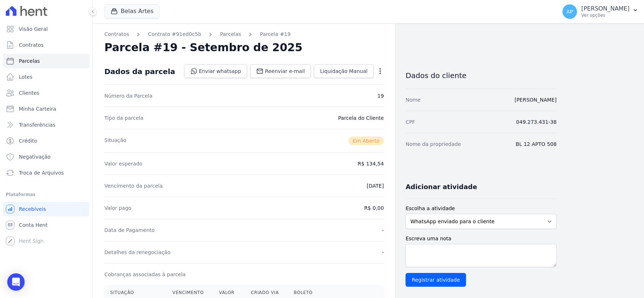 The height and width of the screenshot is (298, 644). Describe the element at coordinates (435, 280) in the screenshot. I see `input: Registrar atividade` at that location.